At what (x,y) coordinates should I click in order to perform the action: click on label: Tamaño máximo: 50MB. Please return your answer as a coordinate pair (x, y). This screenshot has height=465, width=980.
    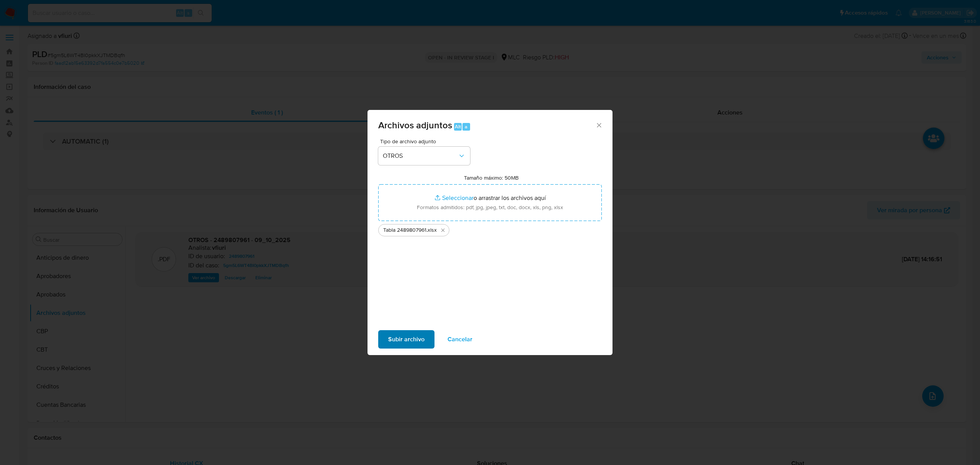
    Looking at the image, I should click on (491, 178).